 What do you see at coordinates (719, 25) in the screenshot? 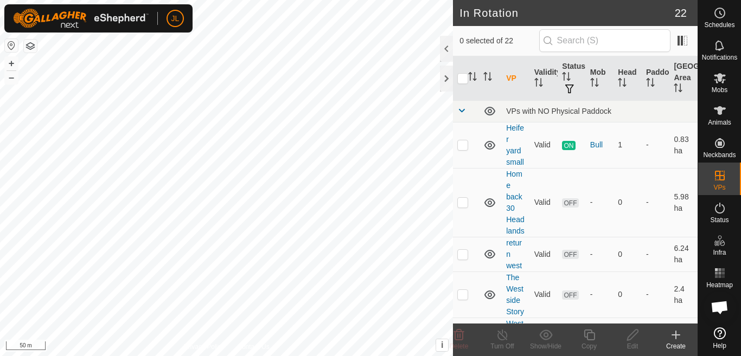
I see `span: Schedules` at bounding box center [719, 25].